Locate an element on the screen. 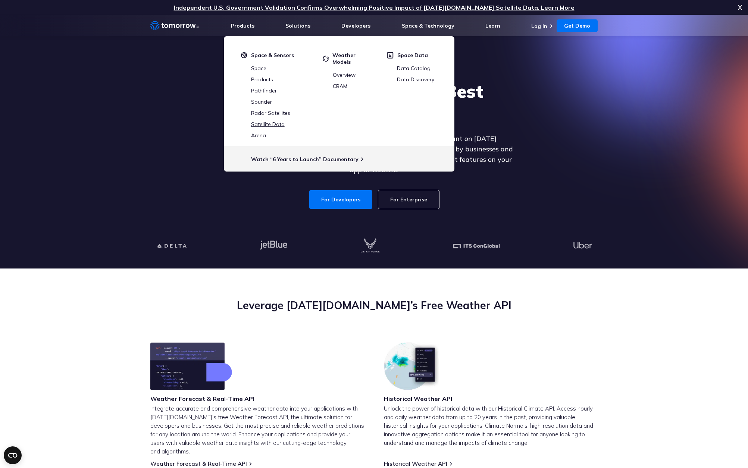  a: Data Discovery is located at coordinates (415, 79).